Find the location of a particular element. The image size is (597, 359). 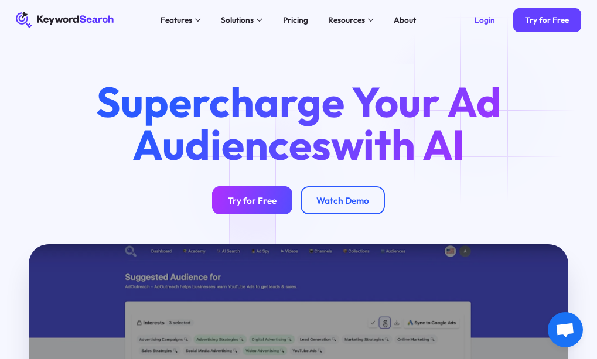

a: About is located at coordinates (405, 19).